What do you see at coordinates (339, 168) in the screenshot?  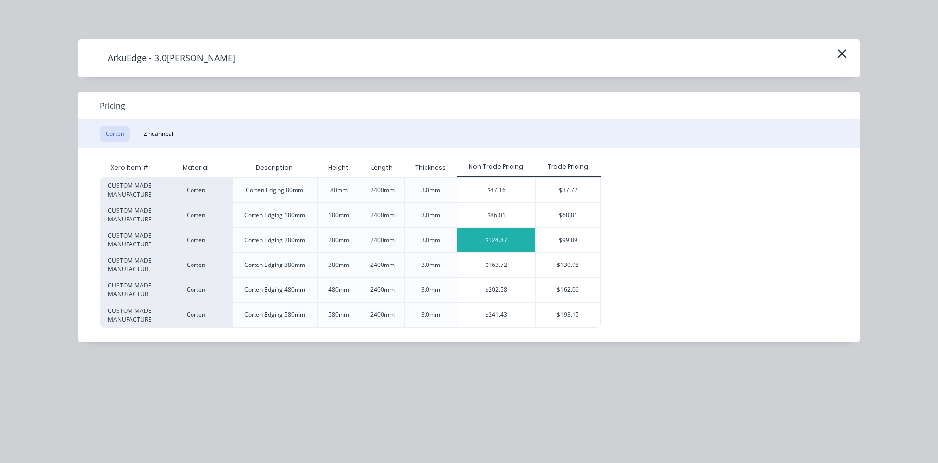 I see `div: Height` at bounding box center [339, 168].